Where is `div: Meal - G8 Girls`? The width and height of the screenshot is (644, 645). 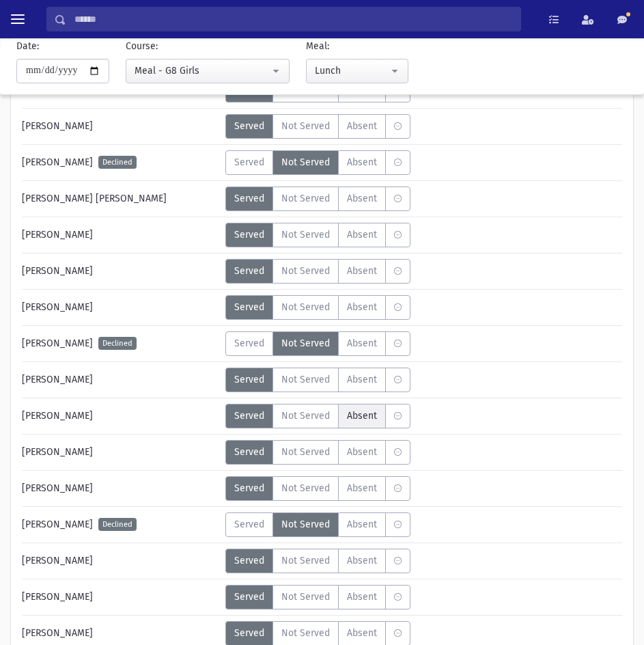 div: Meal - G8 Girls is located at coordinates (202, 70).